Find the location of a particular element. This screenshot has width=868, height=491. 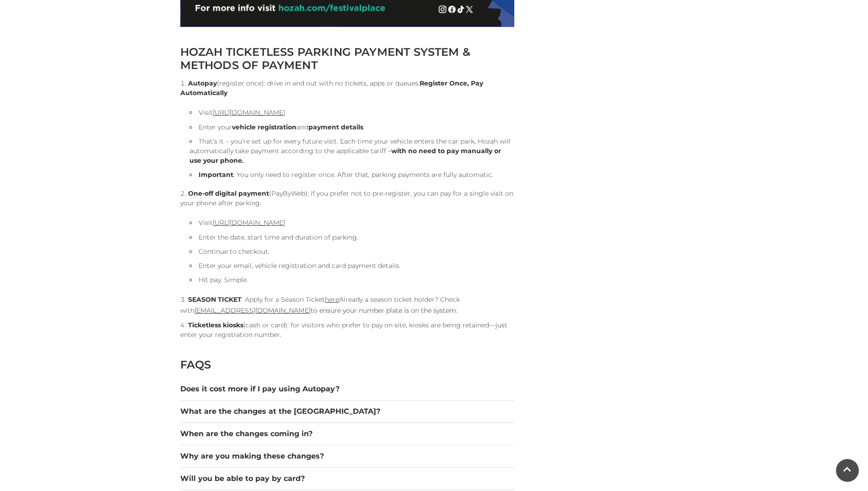

li: (cash or card): for visitors who prefer to pay on site, kiosks are being retained—just enter your... is located at coordinates (347, 330).